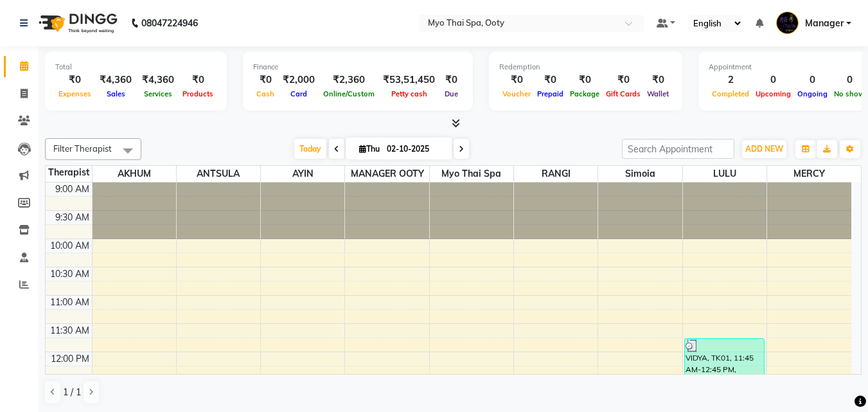 The height and width of the screenshot is (412, 868). What do you see at coordinates (658, 94) in the screenshot?
I see `span: Wallet` at bounding box center [658, 94].